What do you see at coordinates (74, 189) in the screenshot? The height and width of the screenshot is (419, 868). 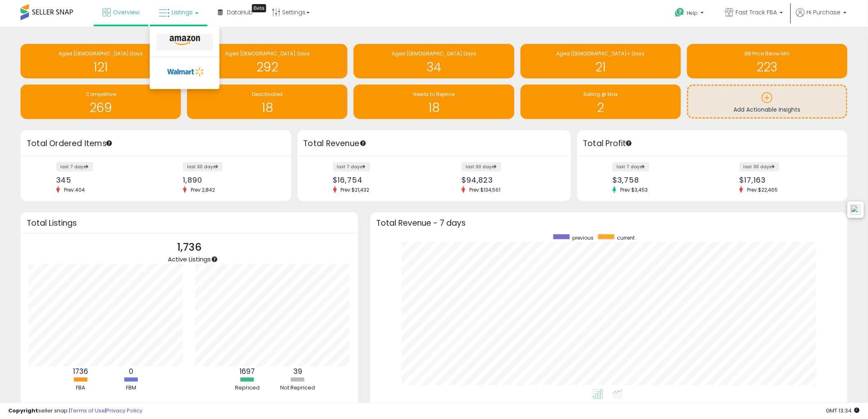 I see `span: Prev: 404` at bounding box center [74, 189].